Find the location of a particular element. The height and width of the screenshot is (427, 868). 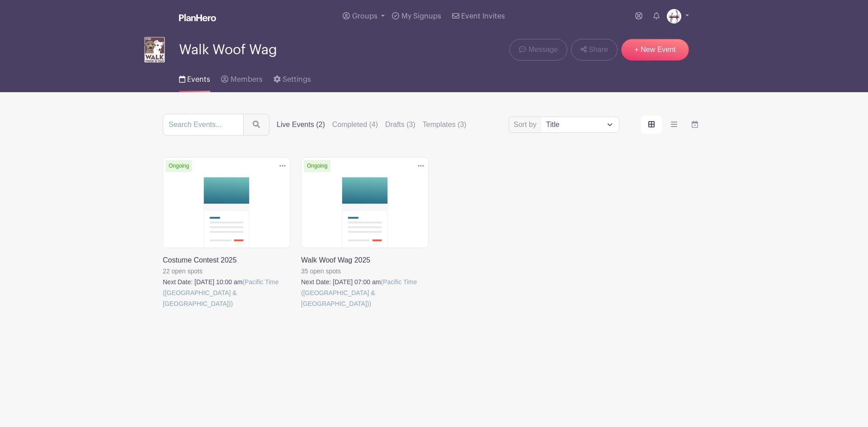

span: Walk Woof Wag is located at coordinates (228, 50).